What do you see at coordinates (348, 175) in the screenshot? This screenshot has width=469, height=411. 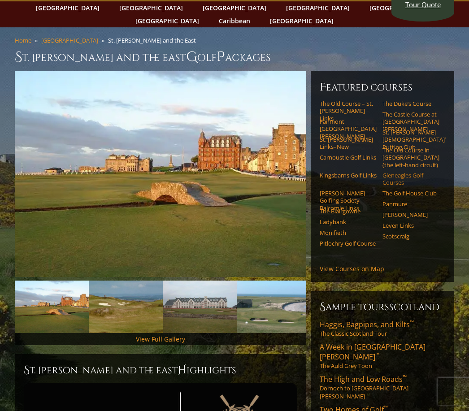 I see `a: Kingsbarns Golf Links` at bounding box center [348, 175].